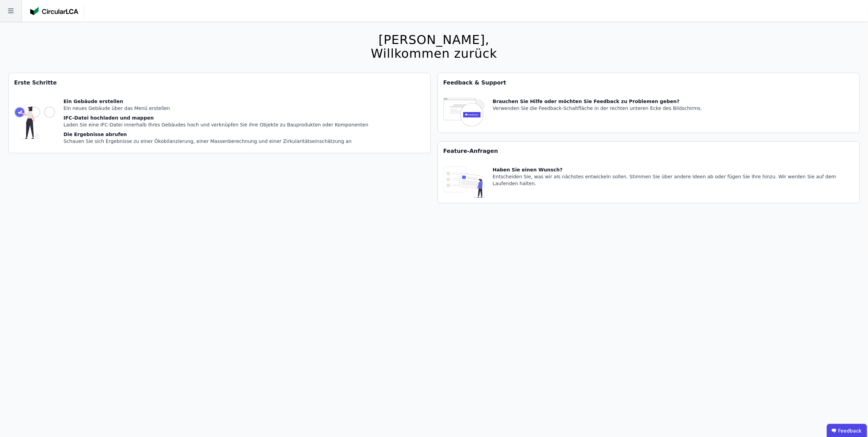 The width and height of the screenshot is (868, 437). I want to click on div: Haben Sie einen Wunsch?, so click(673, 170).